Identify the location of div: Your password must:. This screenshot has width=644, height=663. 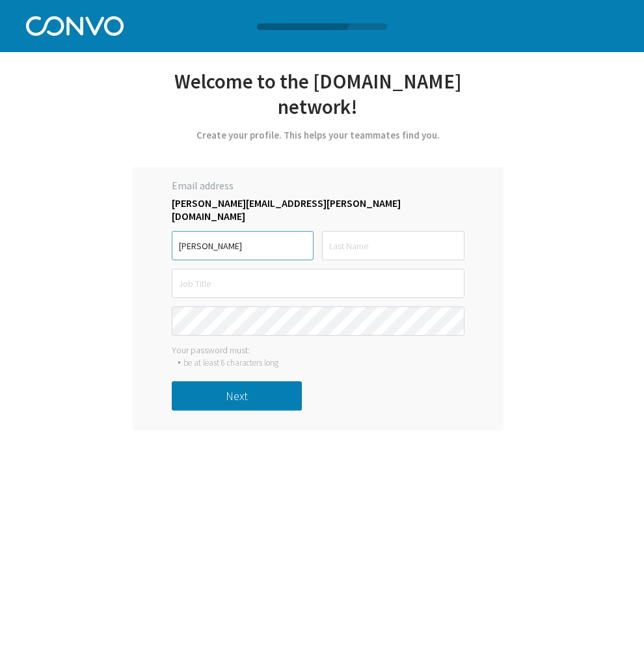
(318, 350).